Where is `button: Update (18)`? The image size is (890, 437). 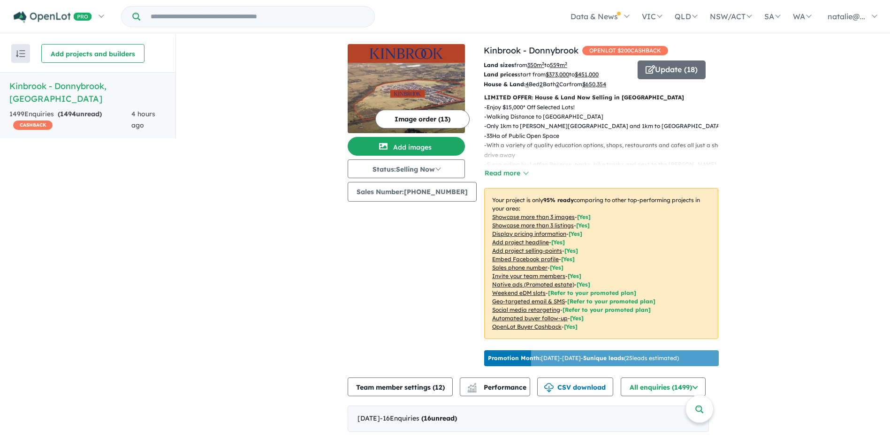 button: Update (18) is located at coordinates (672, 70).